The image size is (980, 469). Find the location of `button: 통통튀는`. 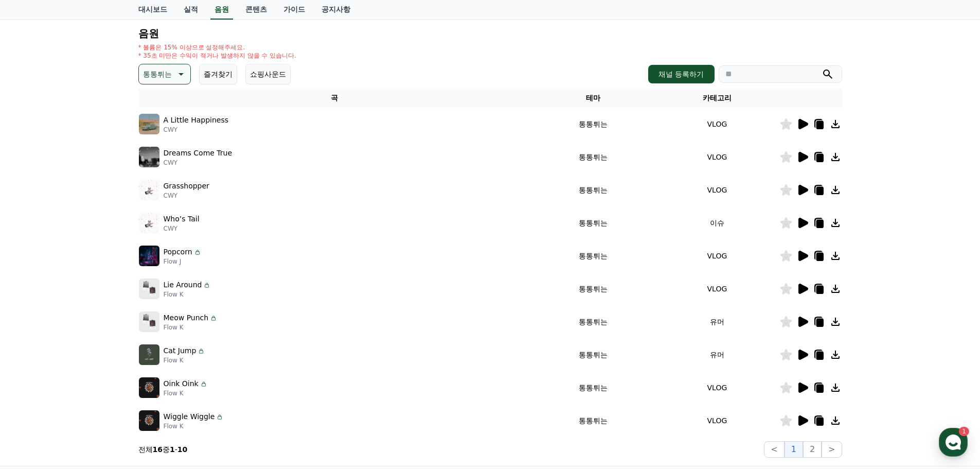

button: 통통튀는 is located at coordinates (164, 74).